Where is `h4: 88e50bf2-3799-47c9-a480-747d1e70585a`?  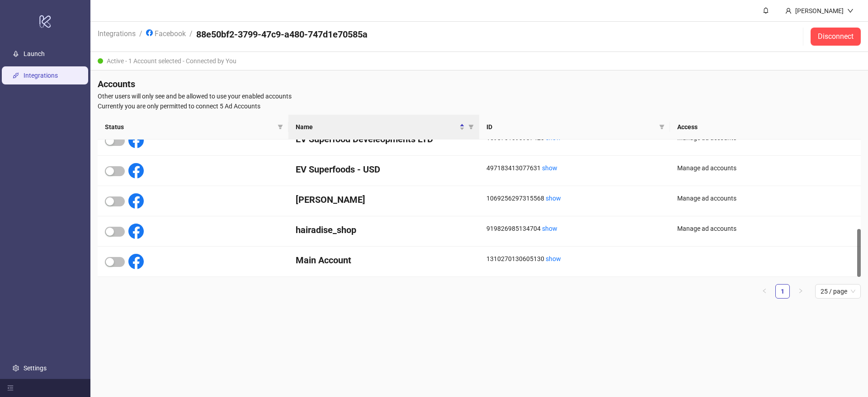
h4: 88e50bf2-3799-47c9-a480-747d1e70585a is located at coordinates (282, 34).